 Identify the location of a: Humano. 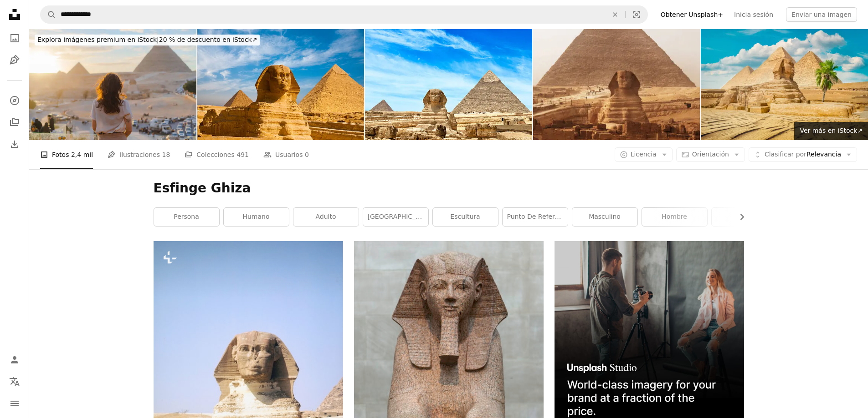
(256, 217).